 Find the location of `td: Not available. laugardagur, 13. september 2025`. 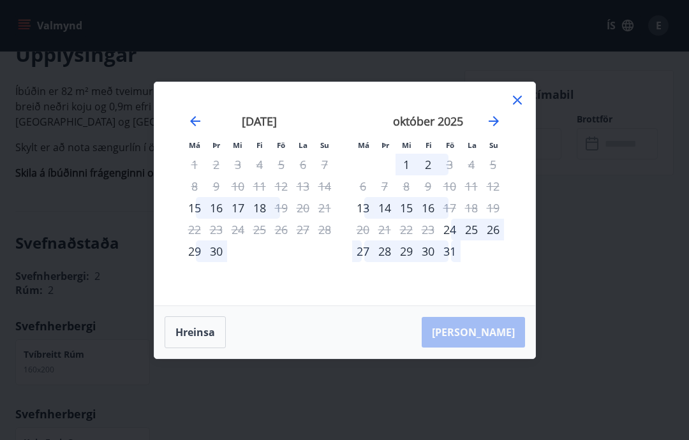

td: Not available. laugardagur, 13. september 2025 is located at coordinates (303, 186).